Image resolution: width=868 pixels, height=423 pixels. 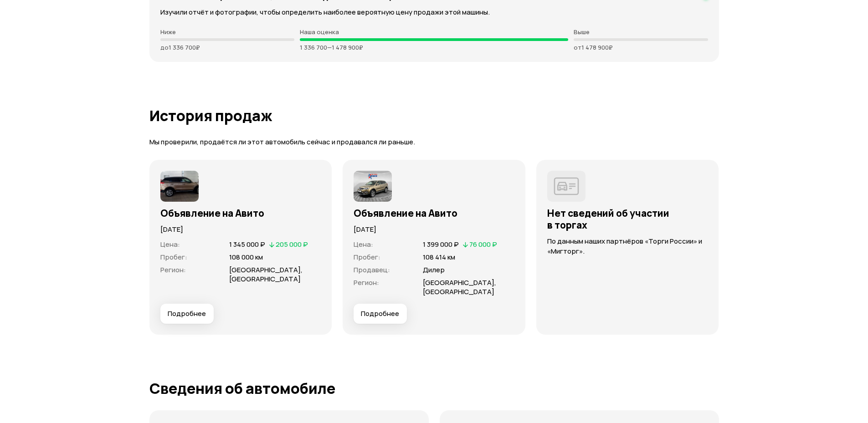 I want to click on span: Дилер, so click(x=434, y=270).